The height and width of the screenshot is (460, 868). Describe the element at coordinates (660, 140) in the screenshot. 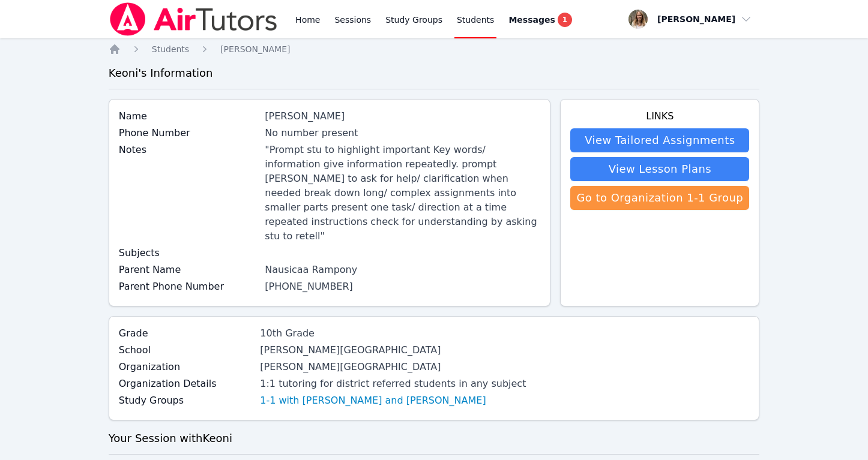

I see `a: View Tailored Assignments` at that location.